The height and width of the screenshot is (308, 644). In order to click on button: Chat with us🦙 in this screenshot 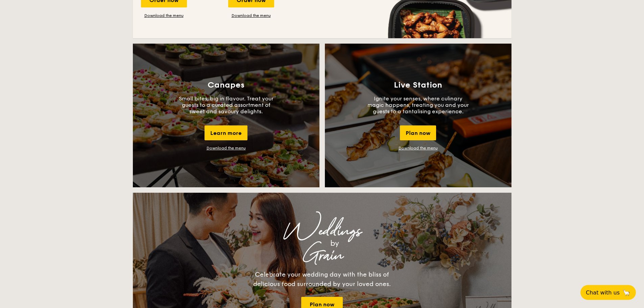, I will do `click(608, 292)`.